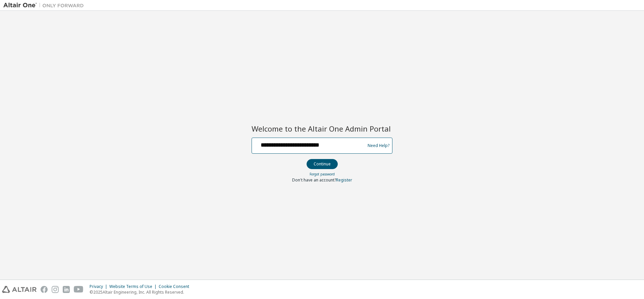 Image resolution: width=644 pixels, height=299 pixels. What do you see at coordinates (45, 5) in the screenshot?
I see `img: Altair One` at bounding box center [45, 5].